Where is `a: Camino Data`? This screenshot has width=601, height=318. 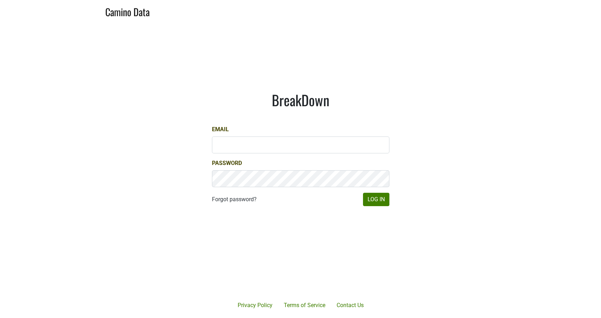 a: Camino Data is located at coordinates (127, 11).